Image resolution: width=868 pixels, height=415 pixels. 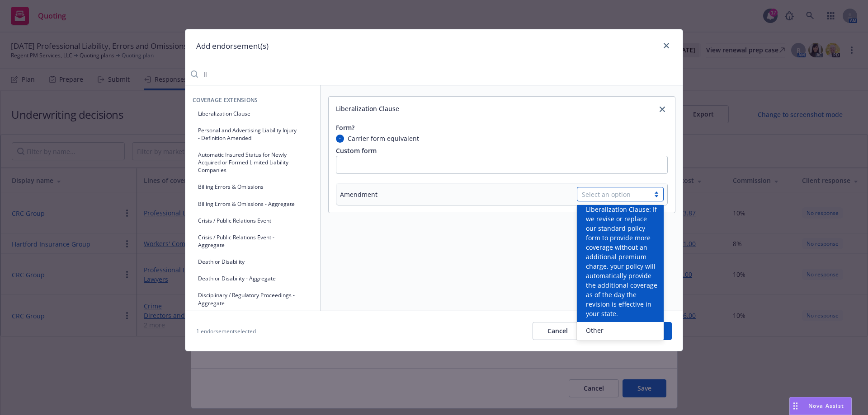 I want to click on button: Crisis / Public Relations Event, so click(x=253, y=220).